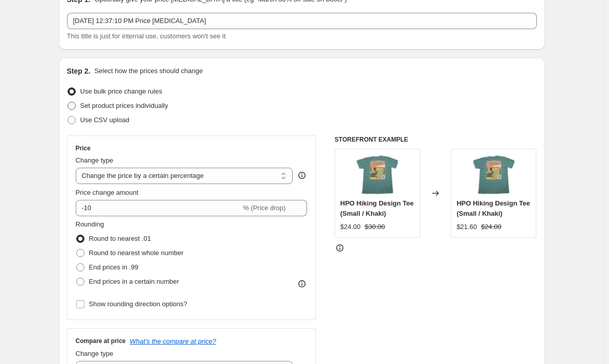 The height and width of the screenshot is (364, 609). Describe the element at coordinates (302, 175) in the screenshot. I see `div: help` at that location.